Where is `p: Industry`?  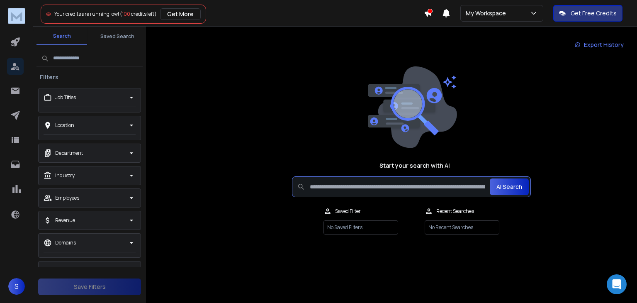 p: Industry is located at coordinates (65, 175).